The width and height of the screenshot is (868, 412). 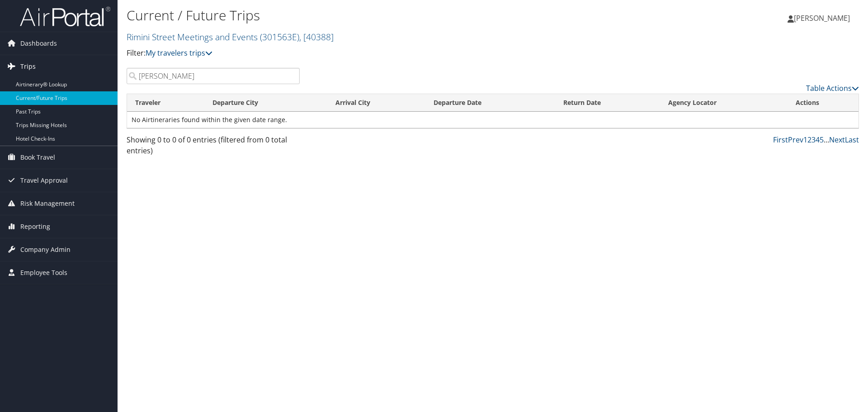 I want to click on span: Reporting, so click(x=36, y=227).